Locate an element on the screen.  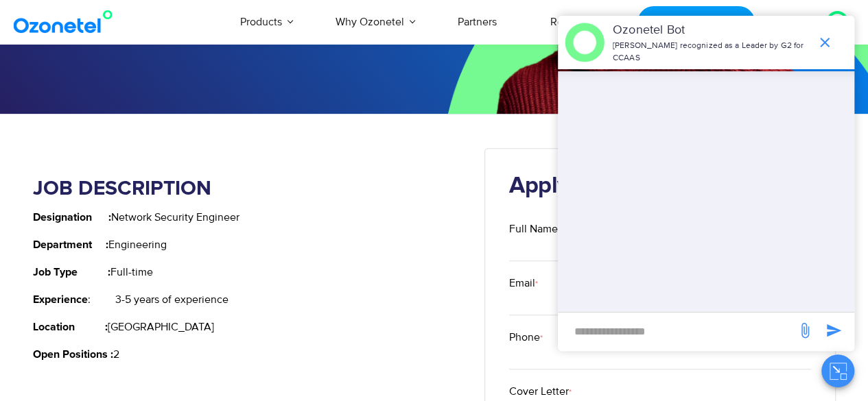
p: Full-time is located at coordinates (248, 272).